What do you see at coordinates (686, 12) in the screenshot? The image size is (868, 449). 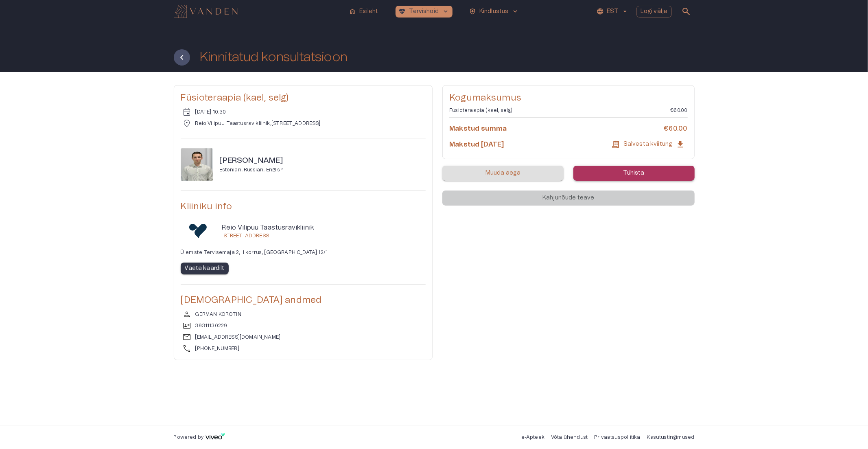 I see `button: open search modal` at bounding box center [686, 12].